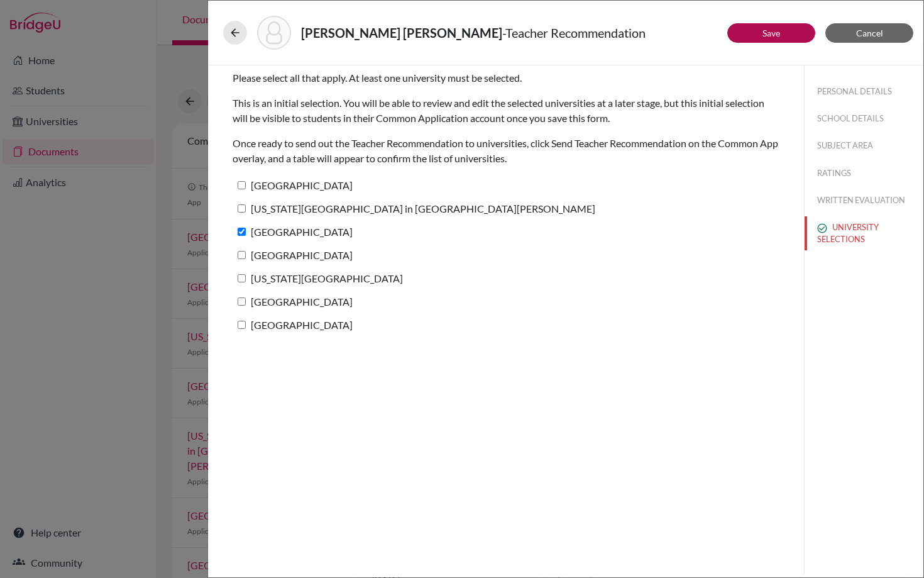 Image resolution: width=924 pixels, height=578 pixels. What do you see at coordinates (864, 233) in the screenshot?
I see `button: UNIVERSITY SELECTIONS` at bounding box center [864, 233].